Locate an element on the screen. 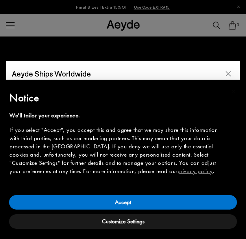 This screenshot has height=239, width=246. span: Aeyde Ships Worldwide is located at coordinates (51, 73).